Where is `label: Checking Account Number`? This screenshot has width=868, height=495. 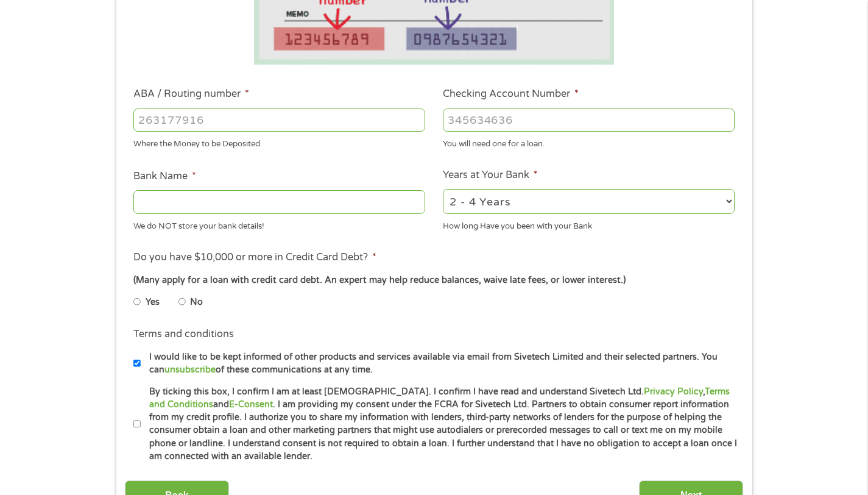 label: Checking Account Number is located at coordinates (511, 94).